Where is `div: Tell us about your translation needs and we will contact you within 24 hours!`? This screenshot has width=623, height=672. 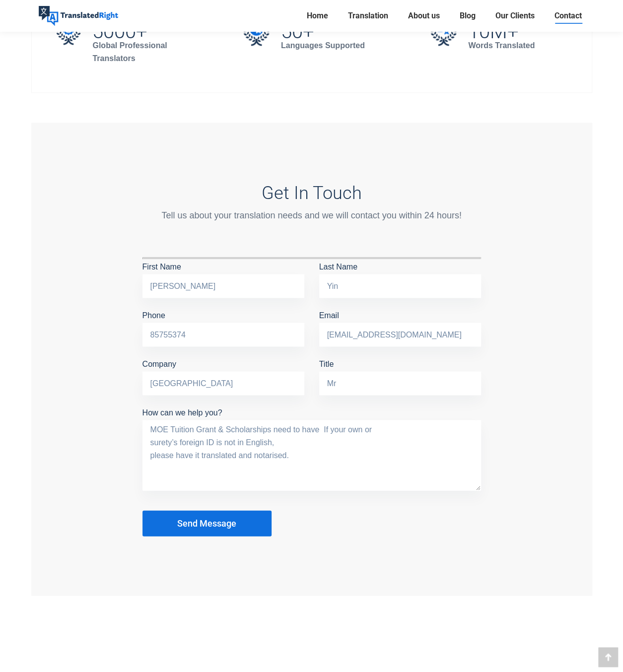
div: Tell us about your translation needs and we will contact you within 24 hours! is located at coordinates (312, 215).